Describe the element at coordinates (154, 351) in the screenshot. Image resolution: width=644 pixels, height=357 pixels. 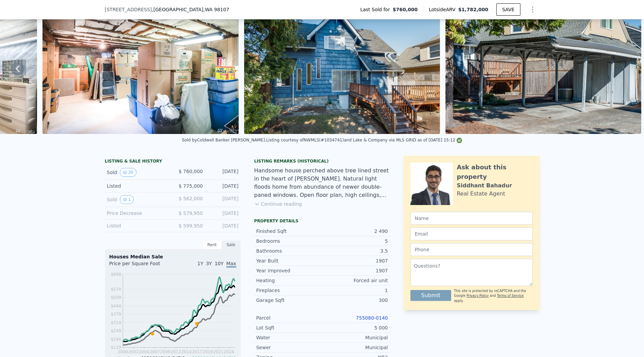
I see `tspan: 2007` at that location.